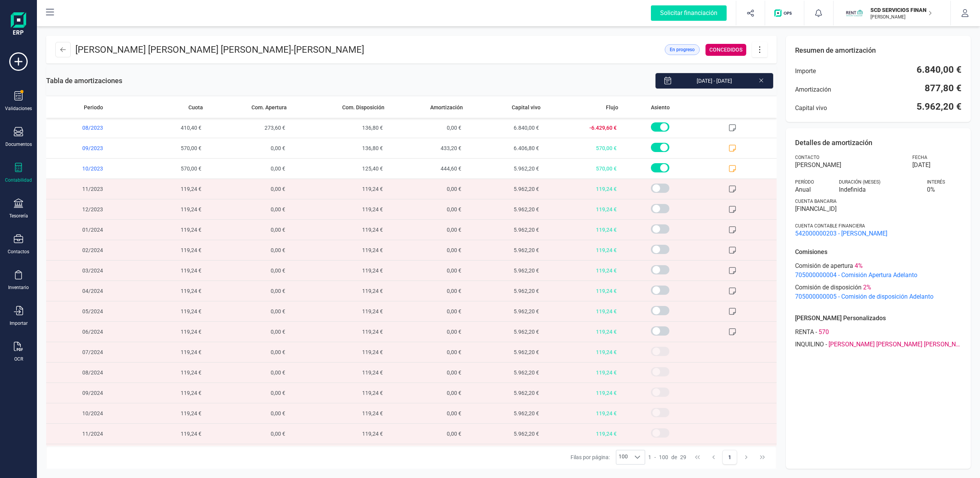  Describe the element at coordinates (505, 148) in the screenshot. I see `span: 6.406,80 €` at that location.